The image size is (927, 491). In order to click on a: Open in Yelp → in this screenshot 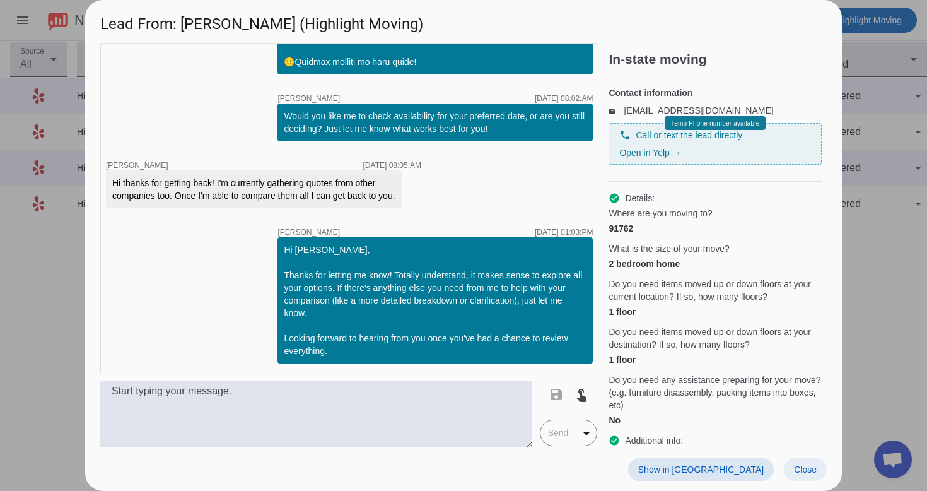, I will do `click(650, 153)`.